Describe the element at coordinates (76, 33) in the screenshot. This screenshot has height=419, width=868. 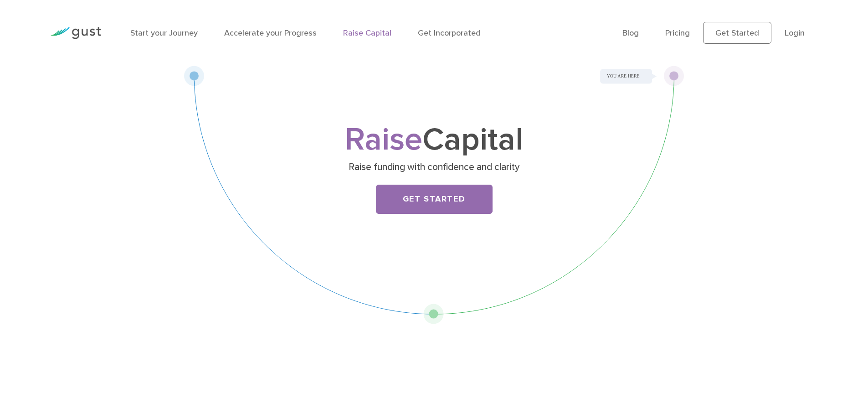
I see `img: Gust Logo` at that location.